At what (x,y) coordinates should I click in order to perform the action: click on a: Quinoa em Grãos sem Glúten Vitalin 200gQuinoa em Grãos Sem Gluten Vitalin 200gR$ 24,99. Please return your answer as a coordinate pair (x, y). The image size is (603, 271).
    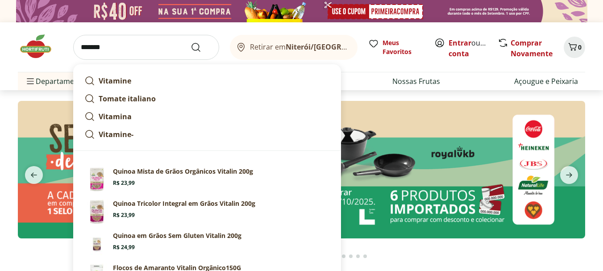
    Looking at the image, I should click on (207, 244).